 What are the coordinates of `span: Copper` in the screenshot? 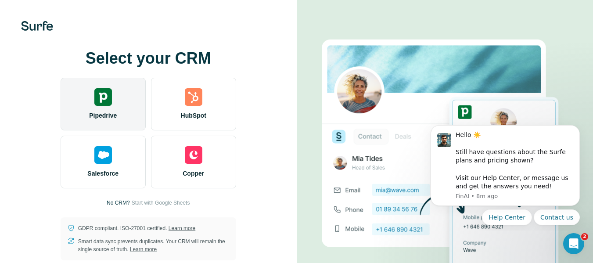 It's located at (193, 173).